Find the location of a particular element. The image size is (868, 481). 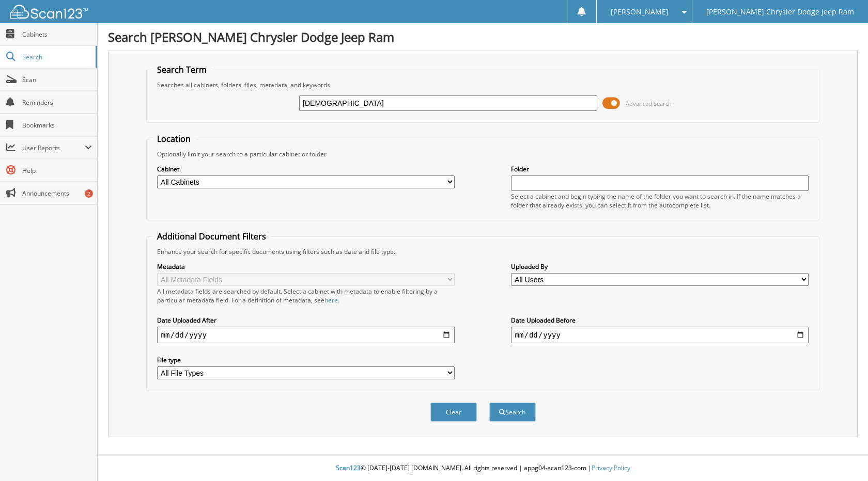

div: Select a cabinet and begin typing the name of the folder you want to search in. If the name match... is located at coordinates (660, 201).